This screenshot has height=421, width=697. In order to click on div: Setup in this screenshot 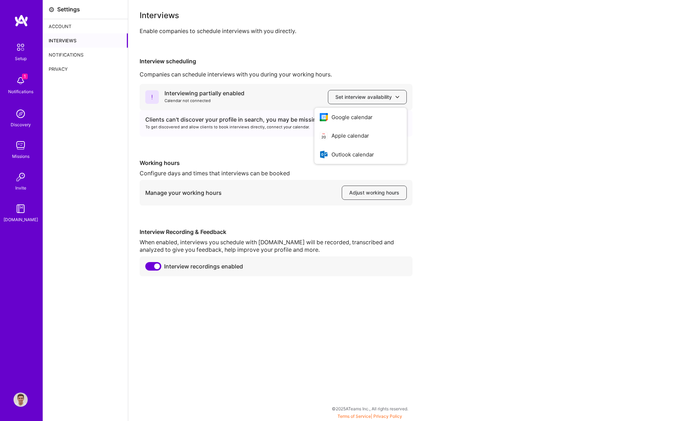, I will do `click(21, 58)`.